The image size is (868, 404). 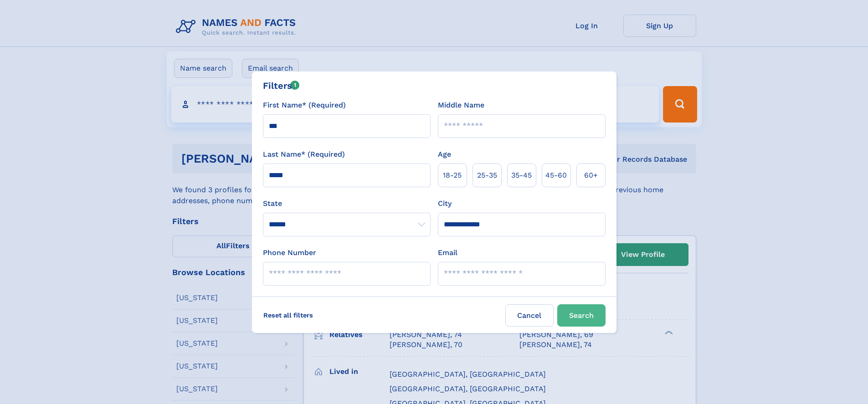 I want to click on label: Age, so click(x=444, y=154).